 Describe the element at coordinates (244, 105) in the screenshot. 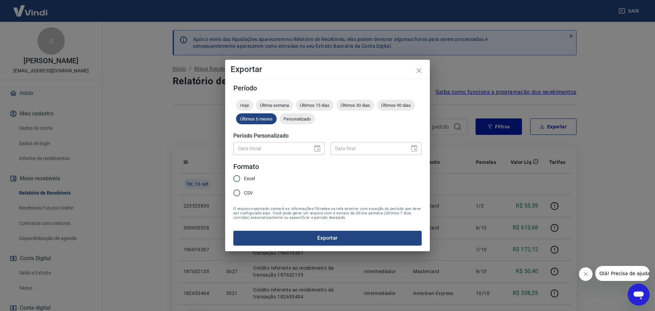

I see `div: Hoje` at that location.